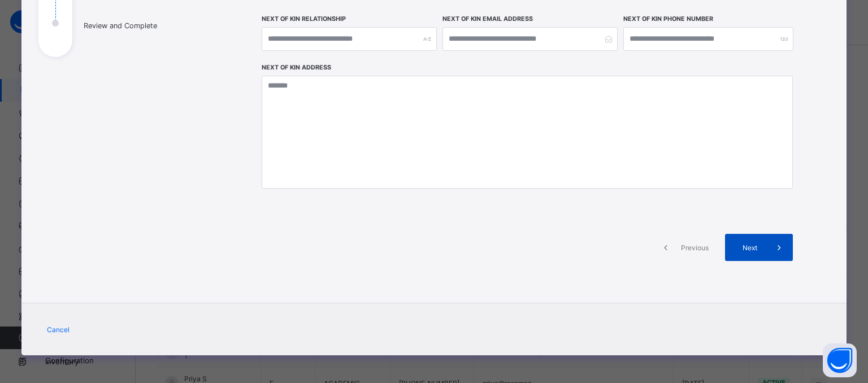  I want to click on label: Next of Kin Address, so click(296, 67).